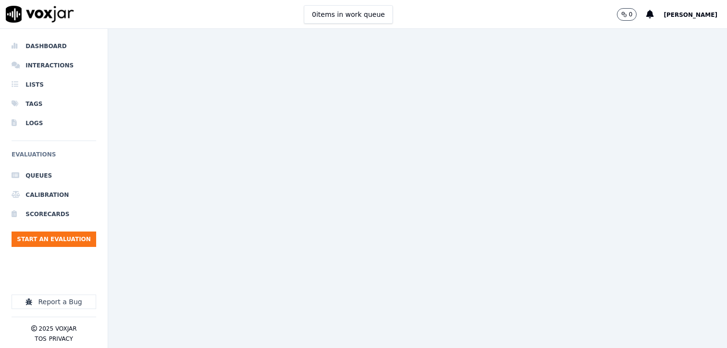 Image resolution: width=727 pixels, height=348 pixels. Describe the element at coordinates (54, 85) in the screenshot. I see `li: Lists` at that location.